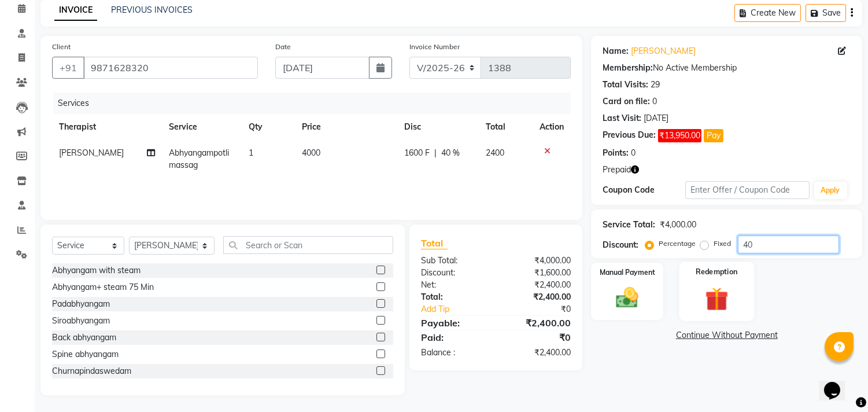 This screenshot has height=412, width=868. What do you see at coordinates (107, 126) in the screenshot?
I see `th: Therapist` at bounding box center [107, 126].